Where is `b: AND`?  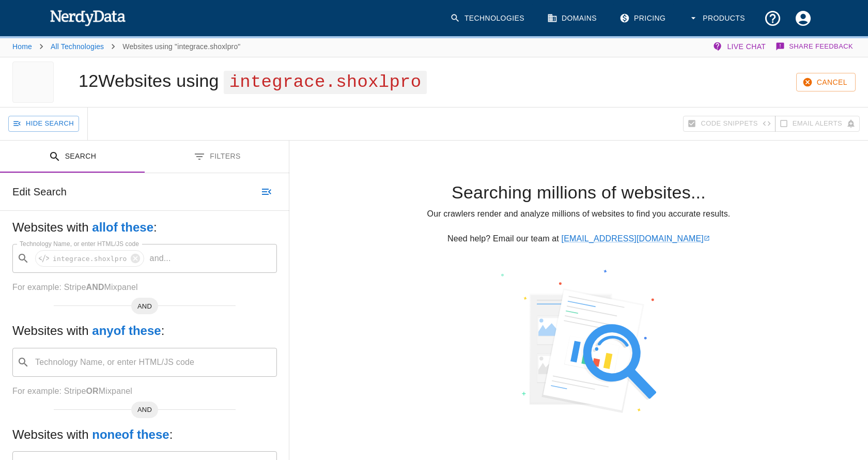
b: AND is located at coordinates (94, 287).